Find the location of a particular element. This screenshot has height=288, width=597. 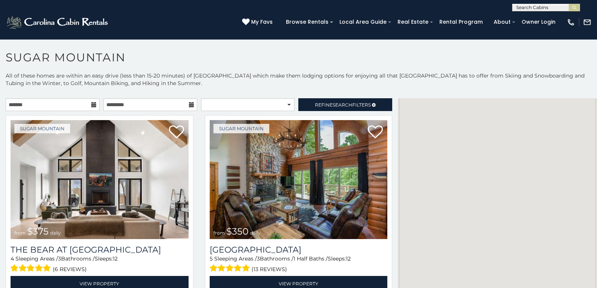

a: from $350 daily is located at coordinates (299, 180).